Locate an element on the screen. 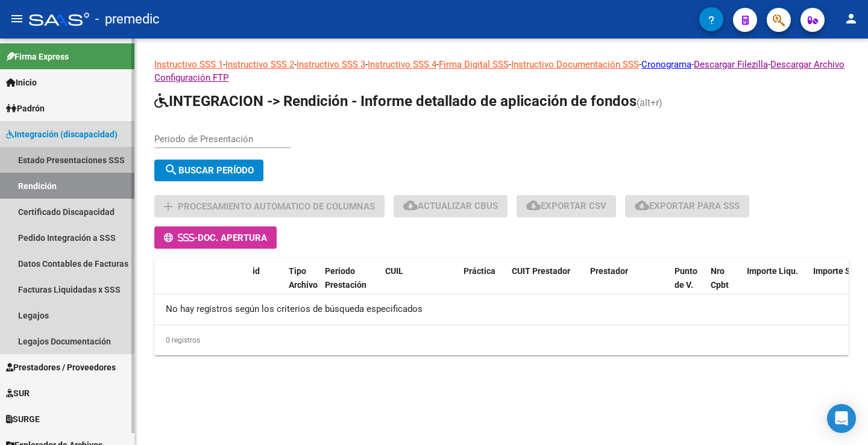 The image size is (868, 445). span: Inicio is located at coordinates (21, 83).